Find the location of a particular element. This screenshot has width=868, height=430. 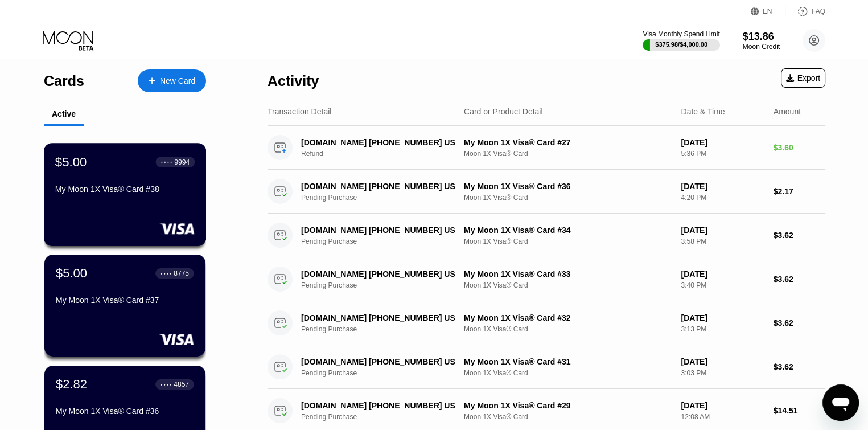

div: 4:20 PM is located at coordinates (723, 197).